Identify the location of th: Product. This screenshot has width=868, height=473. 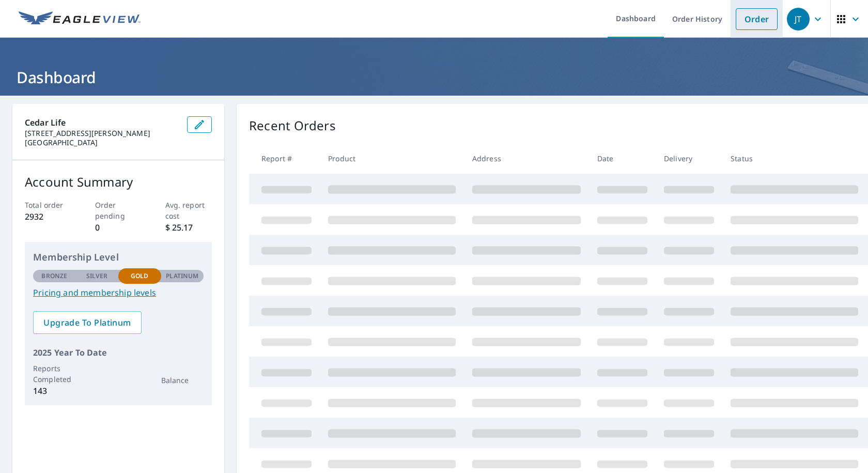
(391, 158).